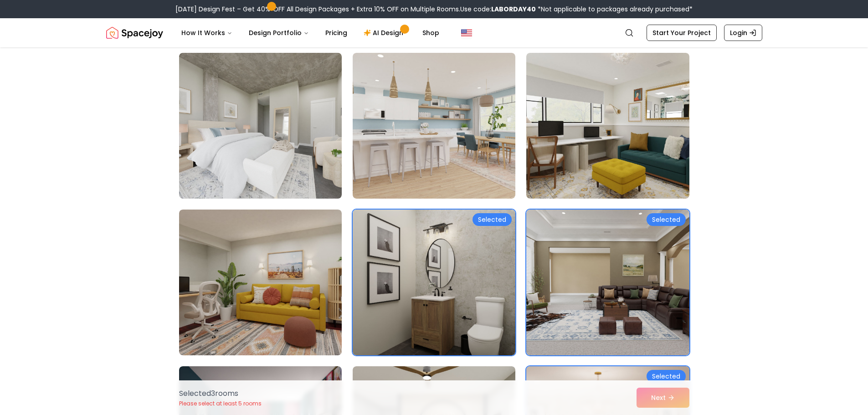 This screenshot has width=868, height=415. Describe the element at coordinates (336, 33) in the screenshot. I see `a: Pricing` at that location.